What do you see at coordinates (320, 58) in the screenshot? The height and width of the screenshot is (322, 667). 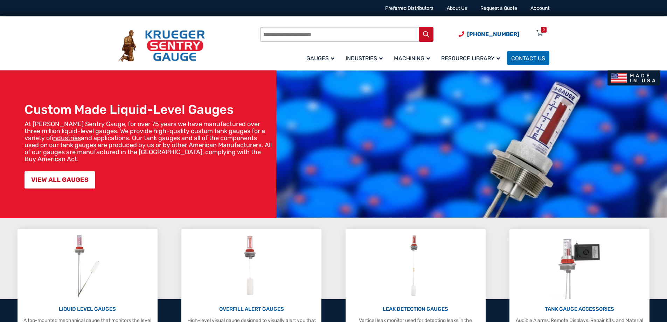 I see `span: Gauges` at bounding box center [320, 58].